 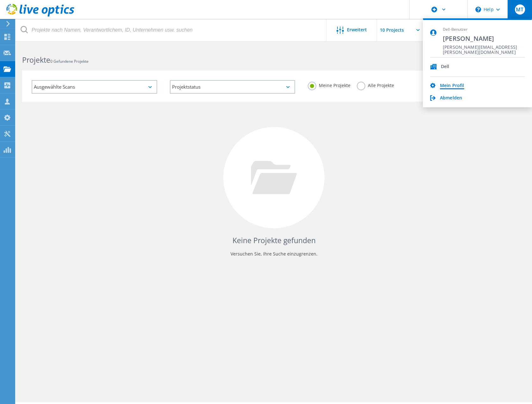 What do you see at coordinates (274, 240) in the screenshot?
I see `h4: Keine Projekte gefunden` at bounding box center [274, 240].